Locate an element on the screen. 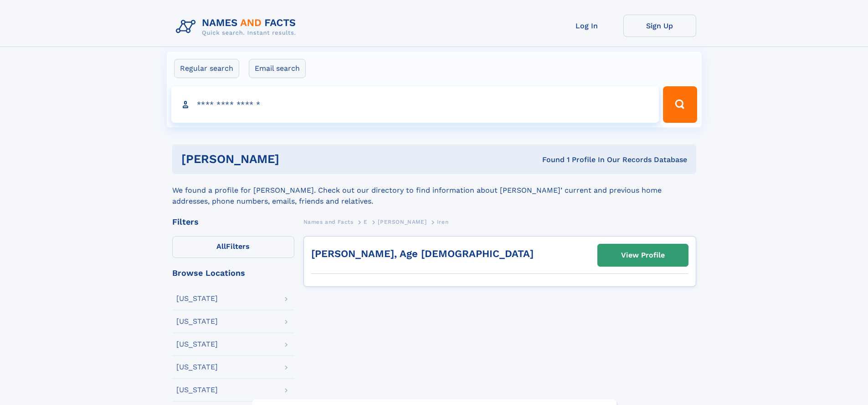 The height and width of the screenshot is (405, 868). a: E is located at coordinates (366, 221).